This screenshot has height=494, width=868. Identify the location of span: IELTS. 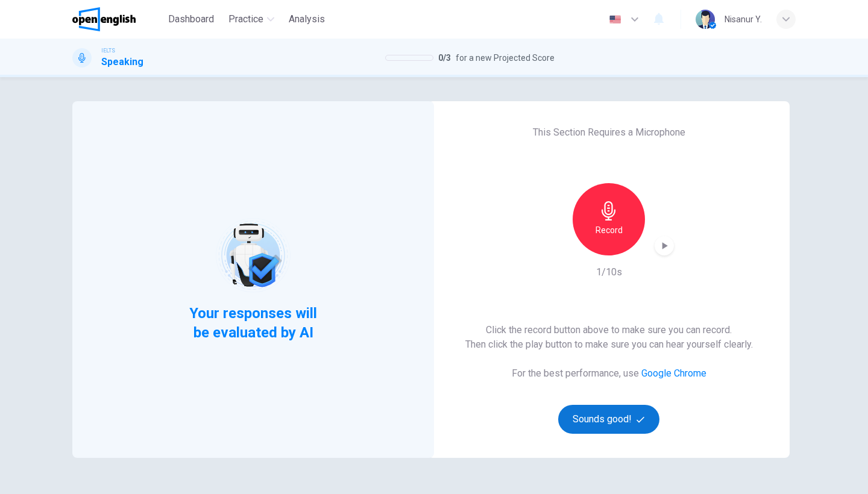
(108, 51).